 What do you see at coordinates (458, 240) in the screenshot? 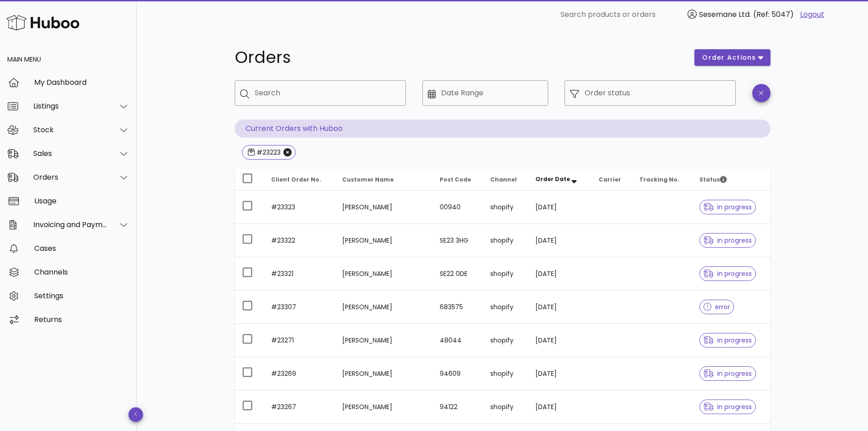
I see `td: SE23 3HG` at bounding box center [458, 240].